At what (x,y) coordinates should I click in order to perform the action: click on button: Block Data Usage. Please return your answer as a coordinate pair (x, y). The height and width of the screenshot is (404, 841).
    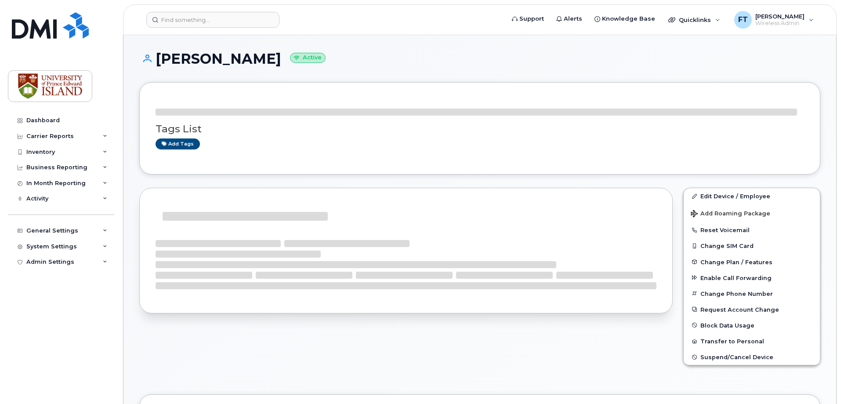
    Looking at the image, I should click on (752, 325).